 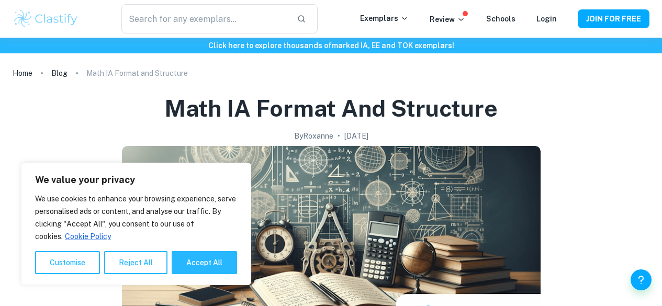 I want to click on a: Schools, so click(x=501, y=19).